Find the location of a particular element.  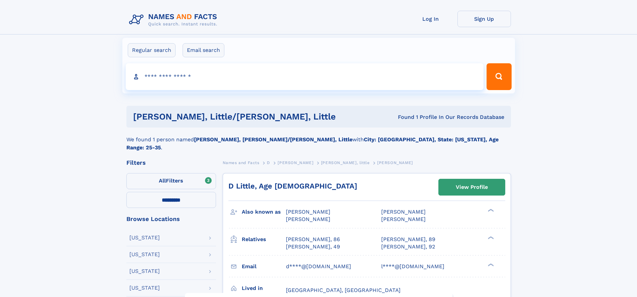

img: Logo Names and Facts is located at coordinates (175, 20).